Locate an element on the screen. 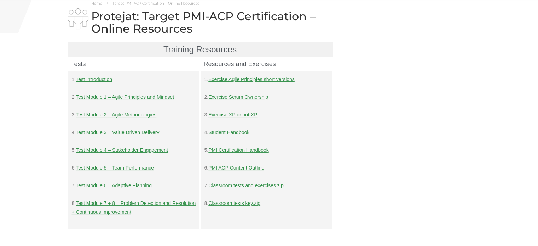  a: Test Module 7 + 8 – Problem Detection and Resolution + Continuous Improvement is located at coordinates (134, 207).